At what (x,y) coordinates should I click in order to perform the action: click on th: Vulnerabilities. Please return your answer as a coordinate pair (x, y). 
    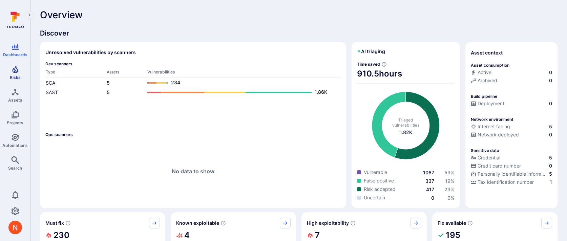
    Looking at the image, I should click on (244, 73).